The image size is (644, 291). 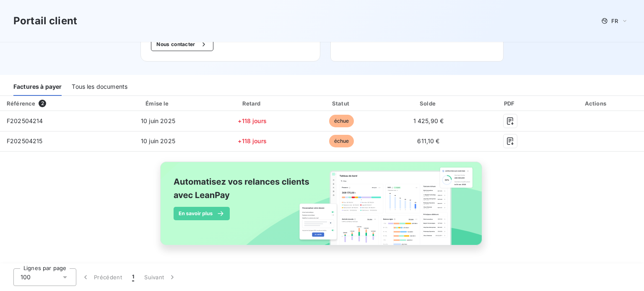 I want to click on span: F202504215, so click(x=25, y=141).